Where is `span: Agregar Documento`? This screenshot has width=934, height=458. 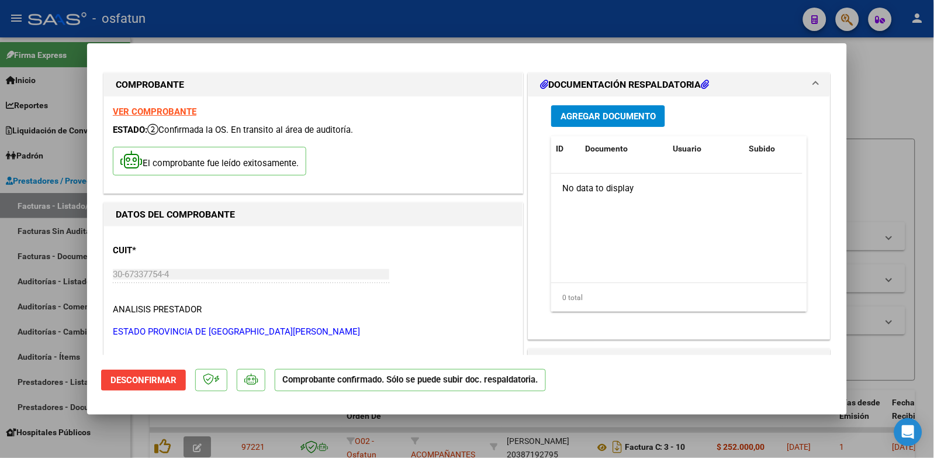
span: Agregar Documento is located at coordinates (608, 116).